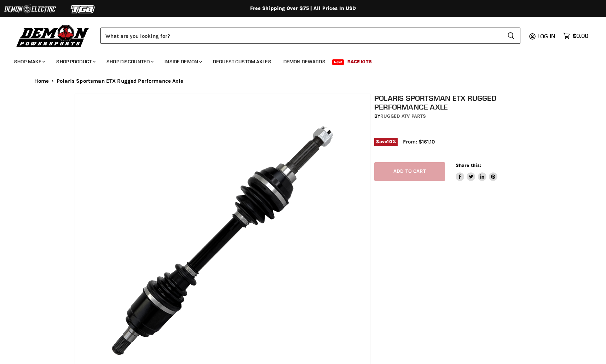 This screenshot has height=364, width=606. What do you see at coordinates (359, 61) in the screenshot?
I see `a: Race Kits` at bounding box center [359, 61].